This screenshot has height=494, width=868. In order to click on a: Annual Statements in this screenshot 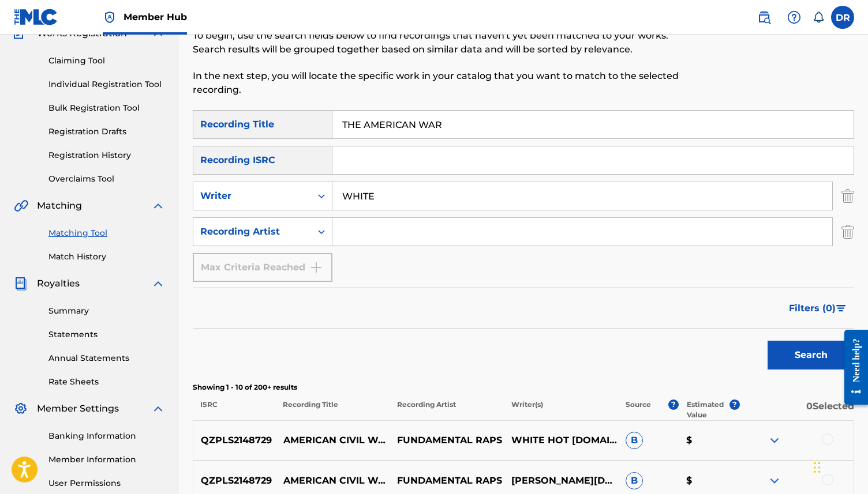, I will do `click(106, 358)`.